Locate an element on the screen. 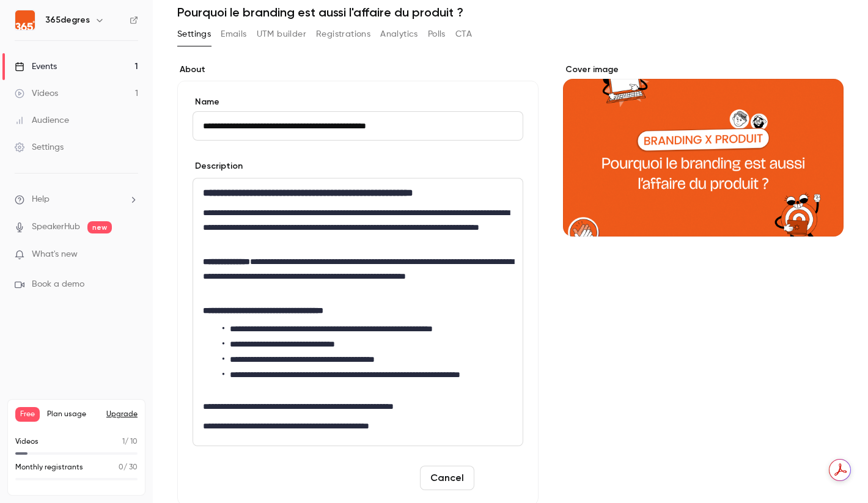 Image resolution: width=868 pixels, height=503 pixels. h1: Pourquoi le branding est aussi l'affaire du produit ? is located at coordinates (511, 12).